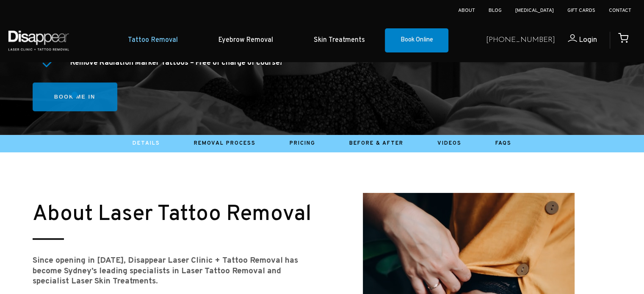 Image resolution: width=644 pixels, height=294 pixels. What do you see at coordinates (576, 40) in the screenshot?
I see `a: Login` at bounding box center [576, 40].